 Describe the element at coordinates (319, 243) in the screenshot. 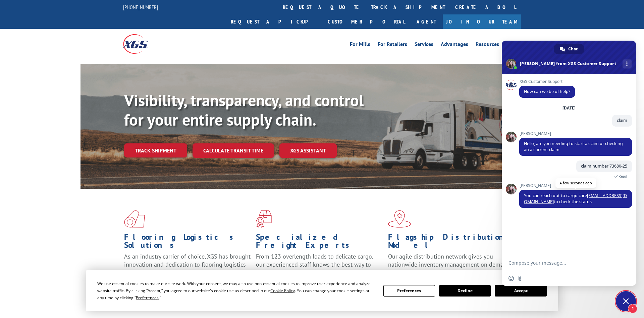

I see `h1: Specialized Freight Experts` at that location.